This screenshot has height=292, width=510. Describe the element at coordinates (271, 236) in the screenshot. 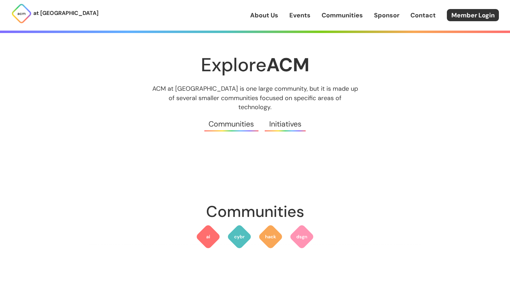

I see `img: ACM Hack` at that location.